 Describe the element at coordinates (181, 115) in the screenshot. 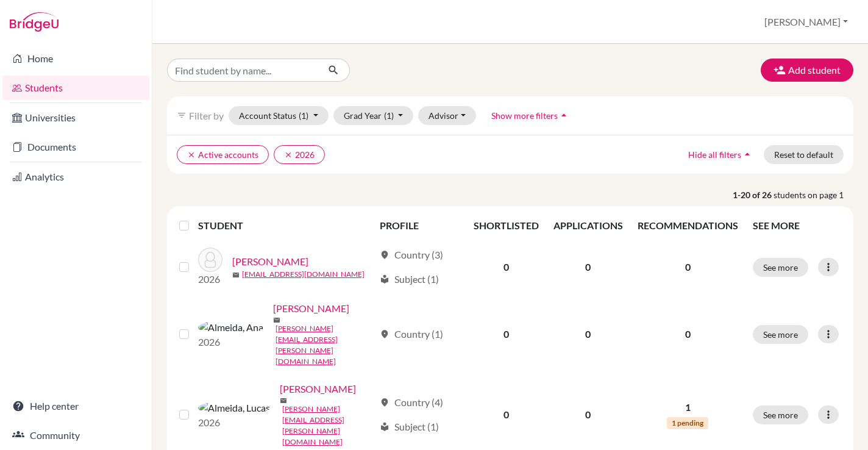

I see `i: filter_list` at that location.